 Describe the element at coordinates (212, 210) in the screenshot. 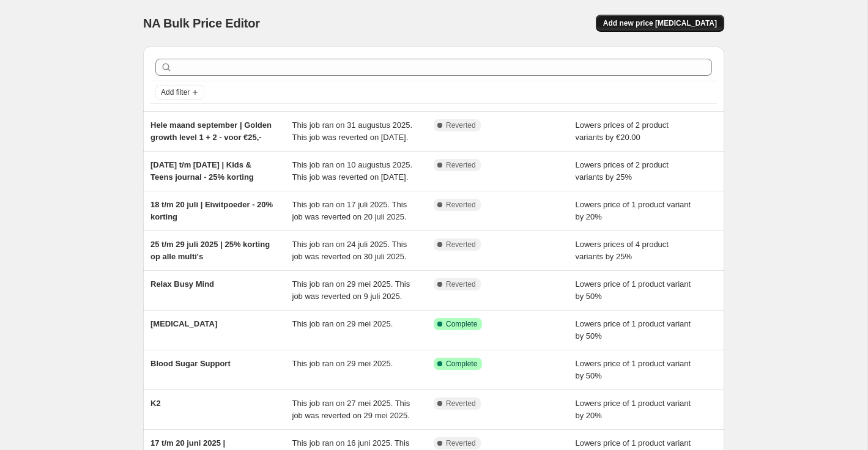

I see `span: 18 t/m 20 juli | Eiwitpoeder - 20% korting` at that location.